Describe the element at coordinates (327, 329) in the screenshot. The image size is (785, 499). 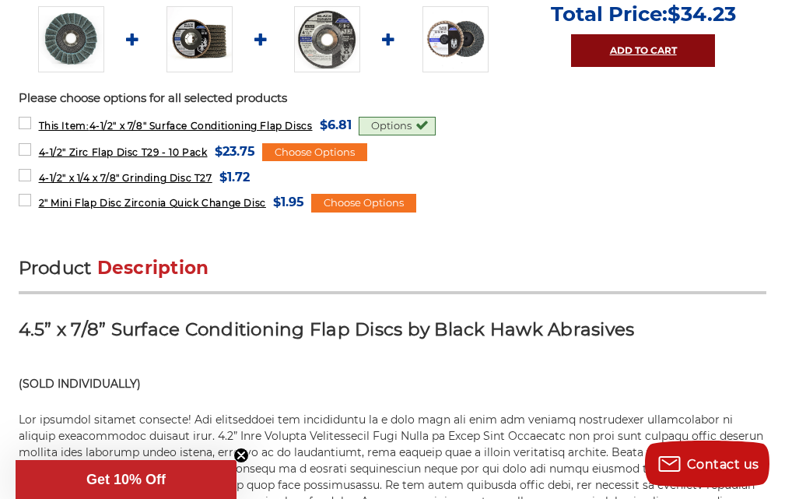
I see `strong: 4.5” x 7/8” Surface Conditioning Flap Discs by Black Hawk Abrasives` at that location.